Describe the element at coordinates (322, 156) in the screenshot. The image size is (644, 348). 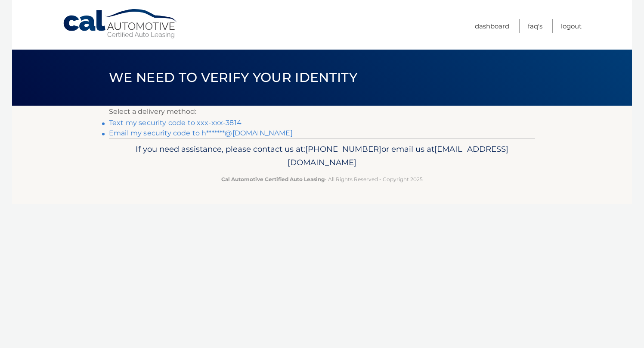
I see `p: If you need assistance, please contact us at: or email us at` at that location.